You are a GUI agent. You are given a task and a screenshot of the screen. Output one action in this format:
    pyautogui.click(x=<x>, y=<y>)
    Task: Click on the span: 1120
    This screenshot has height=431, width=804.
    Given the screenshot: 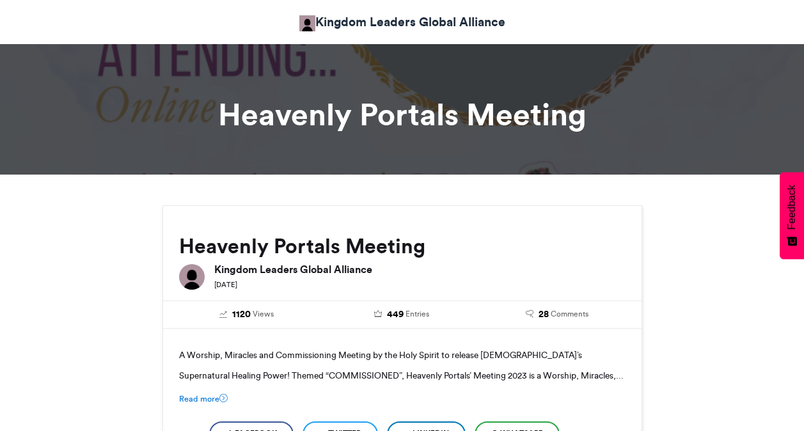 What is the action you would take?
    pyautogui.click(x=241, y=315)
    